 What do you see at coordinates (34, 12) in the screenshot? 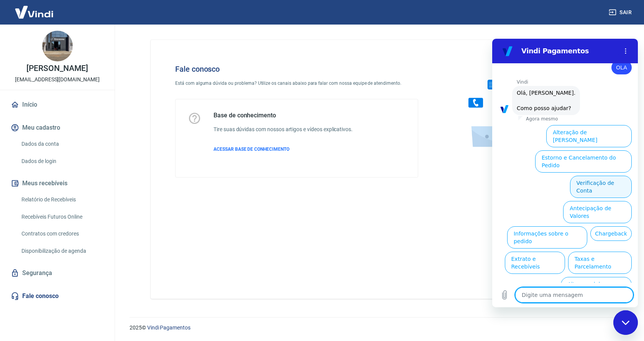
I see `img: Vindi` at bounding box center [34, 12].